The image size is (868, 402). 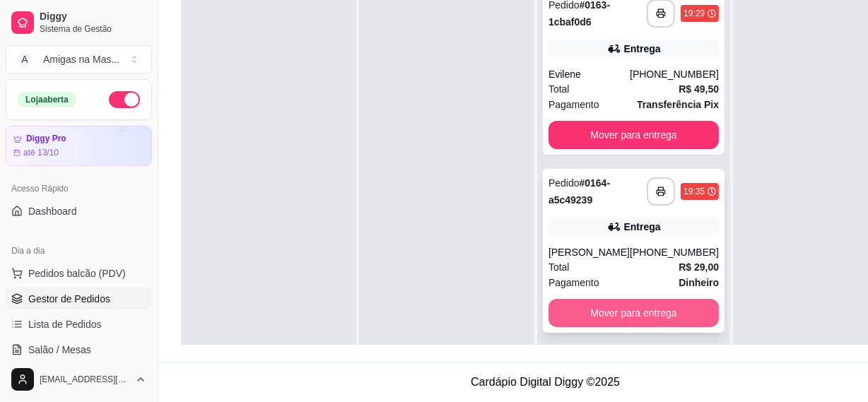 I want to click on div: 19:29, so click(x=694, y=13).